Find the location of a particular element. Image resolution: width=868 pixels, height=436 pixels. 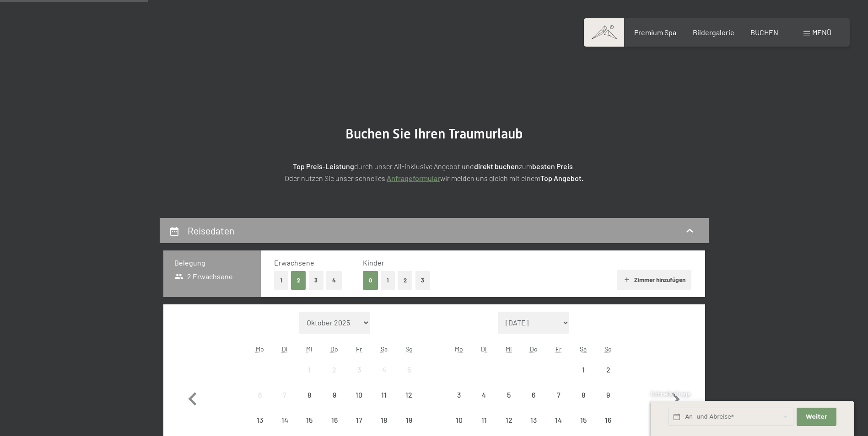

div: Tue Oct 07 2025 is located at coordinates (285, 395).